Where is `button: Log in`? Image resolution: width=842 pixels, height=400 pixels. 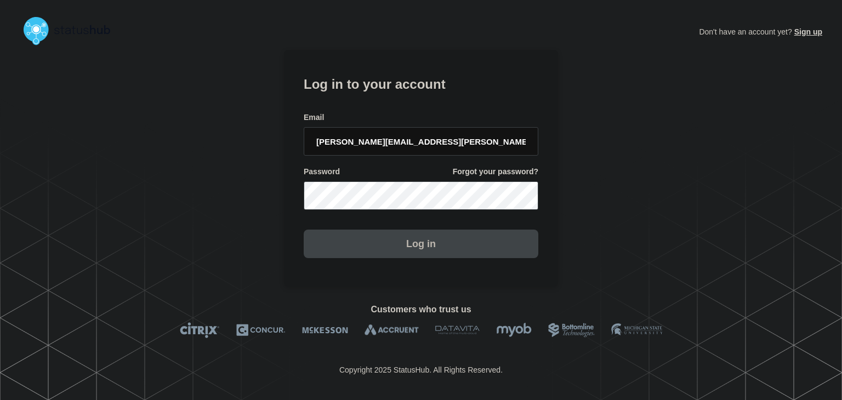
button: Log in is located at coordinates (421, 244).